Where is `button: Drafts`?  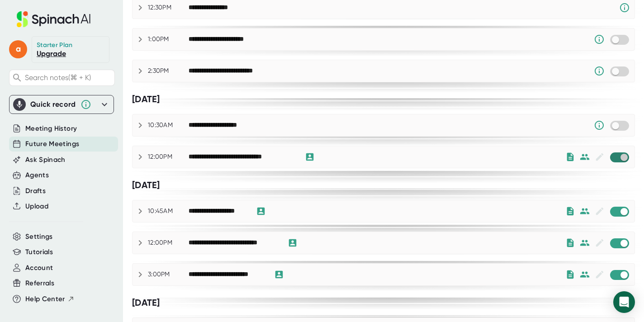
button: Drafts is located at coordinates (35, 191).